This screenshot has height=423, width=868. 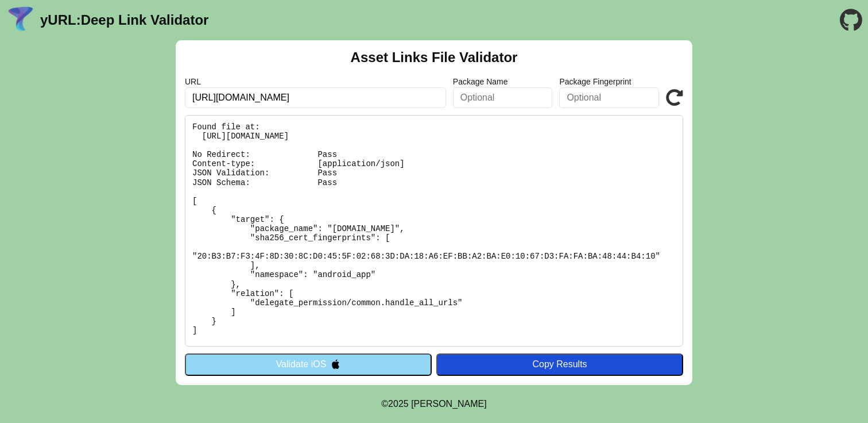 What do you see at coordinates (124, 20) in the screenshot?
I see `a: yURL:Deep Link Validator` at bounding box center [124, 20].